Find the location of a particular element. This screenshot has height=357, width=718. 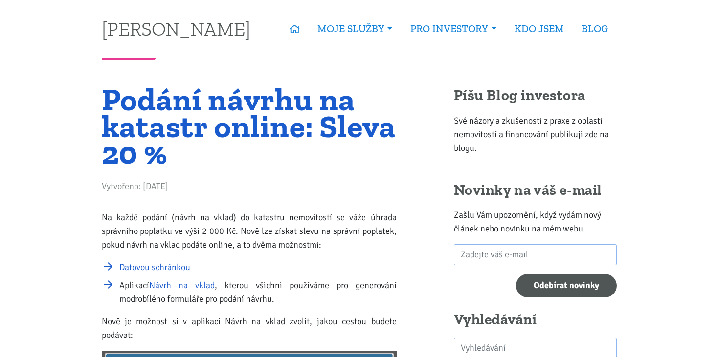

a: Datovou schránkou is located at coordinates (154, 267).